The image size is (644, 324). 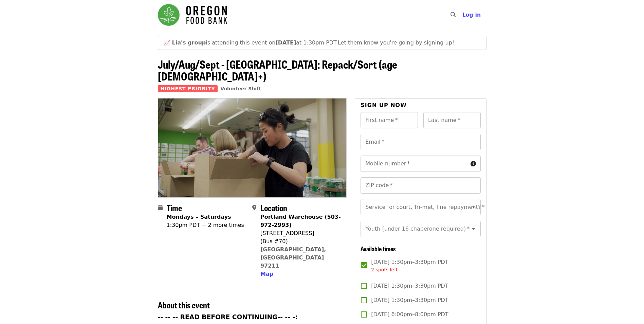 I want to click on span: Sign up now, so click(x=384, y=105).